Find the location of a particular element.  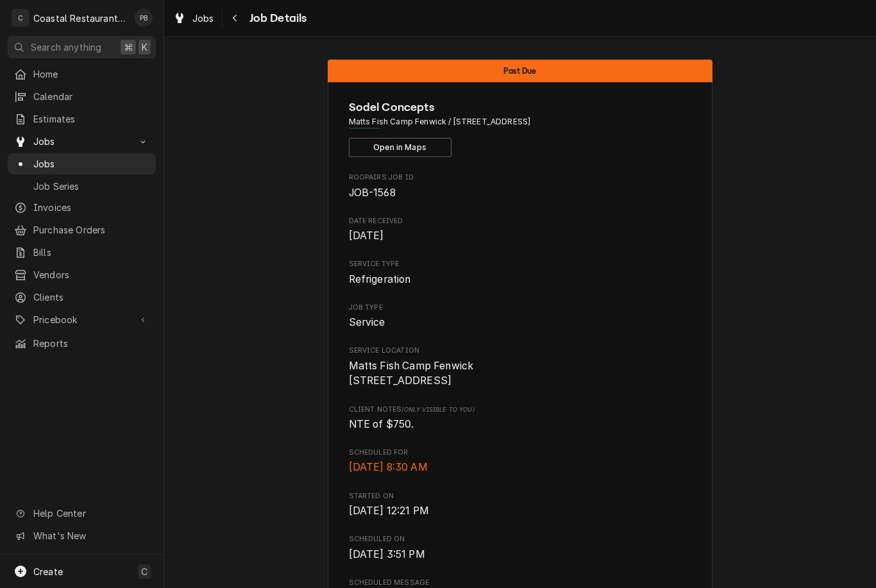

div: Roopairs Job ID is located at coordinates (520, 186).